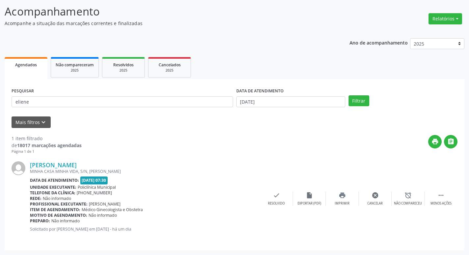 This screenshot has height=255, width=469. Describe the element at coordinates (408, 195) in the screenshot. I see `i: alarm_off` at that location.